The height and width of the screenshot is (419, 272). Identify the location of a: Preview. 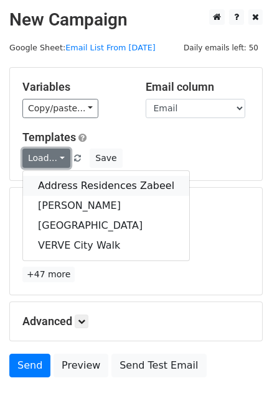
(81, 365).